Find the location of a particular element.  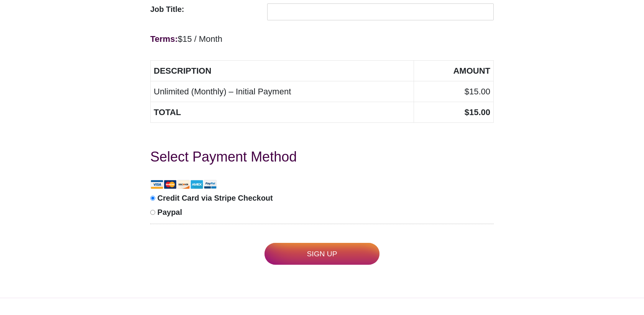

td: $15.00 is located at coordinates (454, 92).